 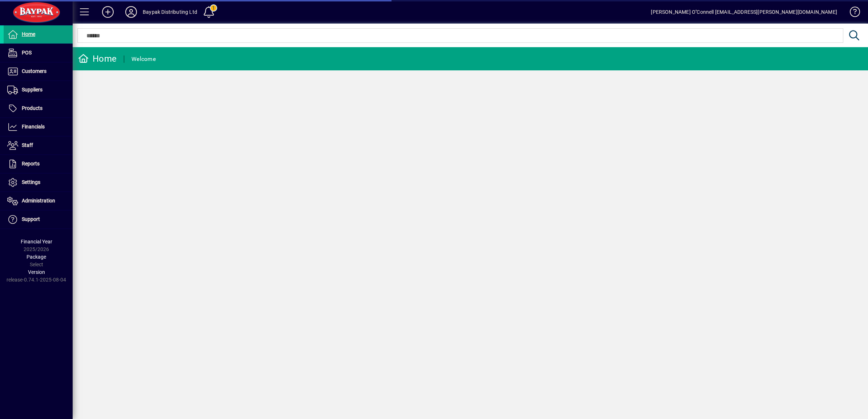 I want to click on span: Staff, so click(x=28, y=145).